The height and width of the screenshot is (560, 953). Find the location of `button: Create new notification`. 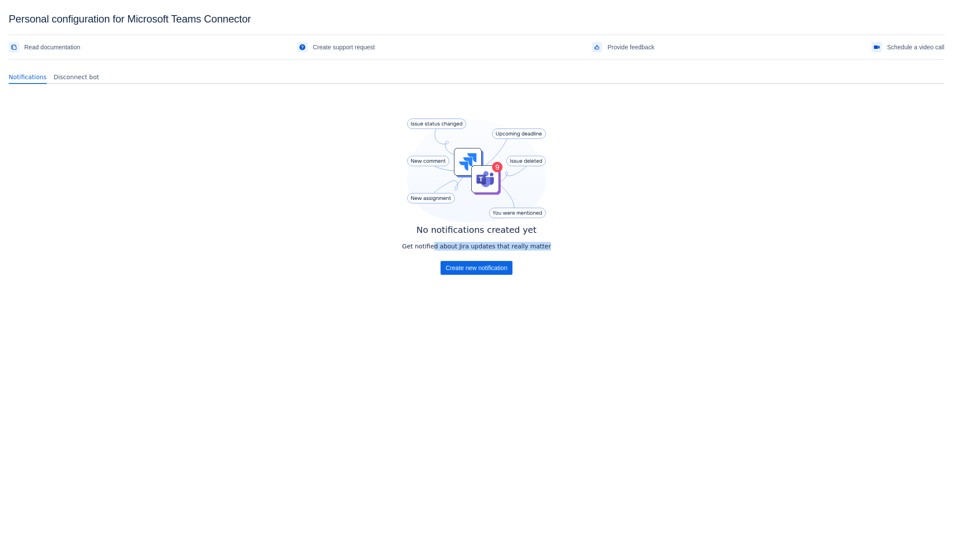

button: Create new notification is located at coordinates (477, 268).